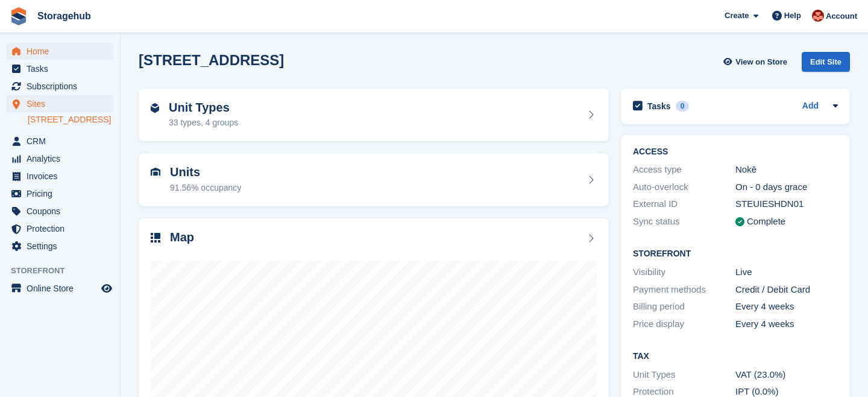  Describe the element at coordinates (735, 254) in the screenshot. I see `h2: Storefront` at that location.